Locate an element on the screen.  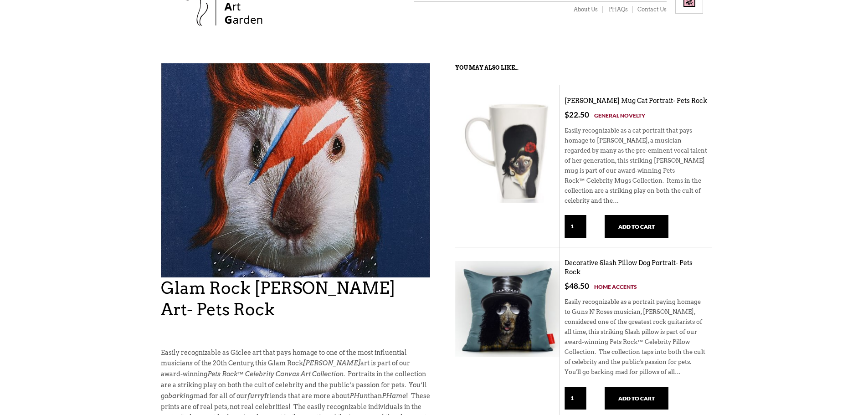
a: PHAQs is located at coordinates (618, 10).